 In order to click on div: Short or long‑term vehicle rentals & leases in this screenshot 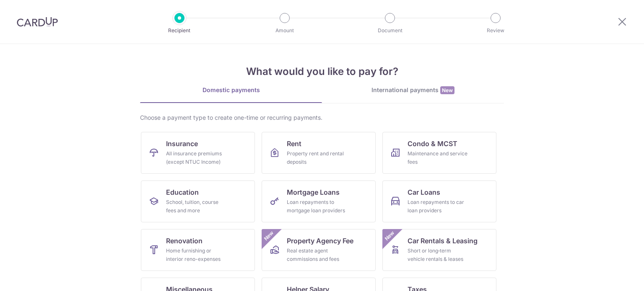, I will do `click(438, 255)`.